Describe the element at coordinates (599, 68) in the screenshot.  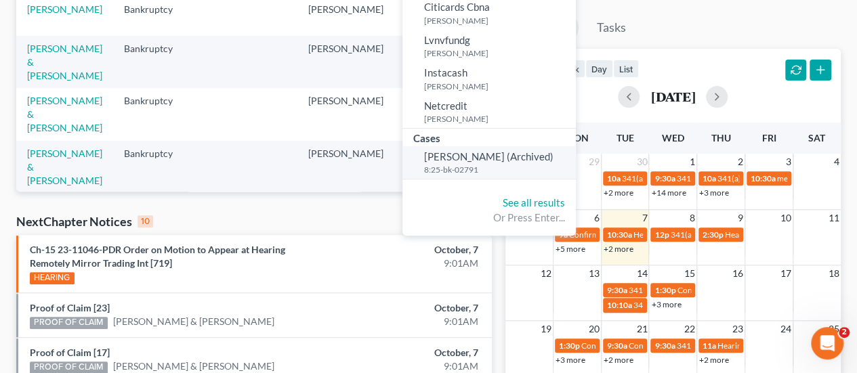
I see `button: day` at that location.